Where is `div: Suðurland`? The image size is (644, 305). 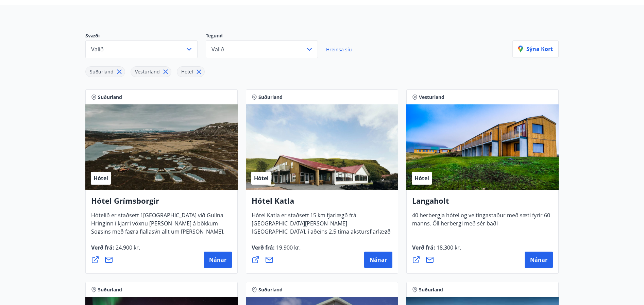 div: Suðurland is located at coordinates (105, 71).